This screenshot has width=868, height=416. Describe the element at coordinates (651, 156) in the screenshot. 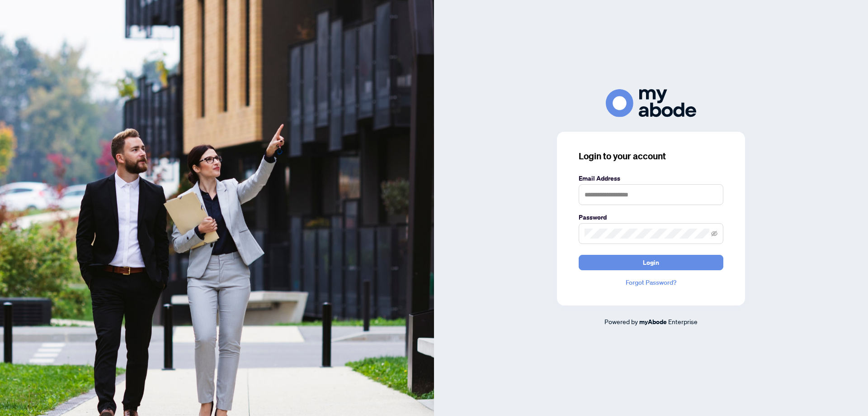

I see `h3: Login to your account` at that location.